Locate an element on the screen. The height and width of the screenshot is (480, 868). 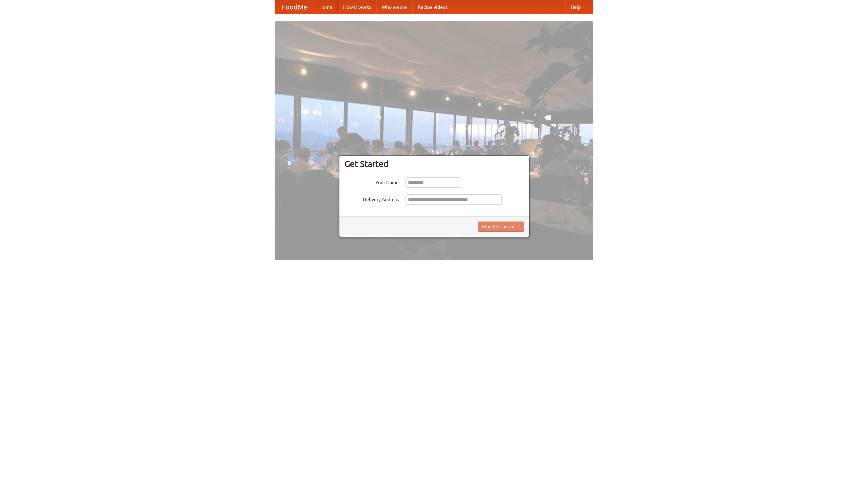
a: Who we are is located at coordinates (395, 7).